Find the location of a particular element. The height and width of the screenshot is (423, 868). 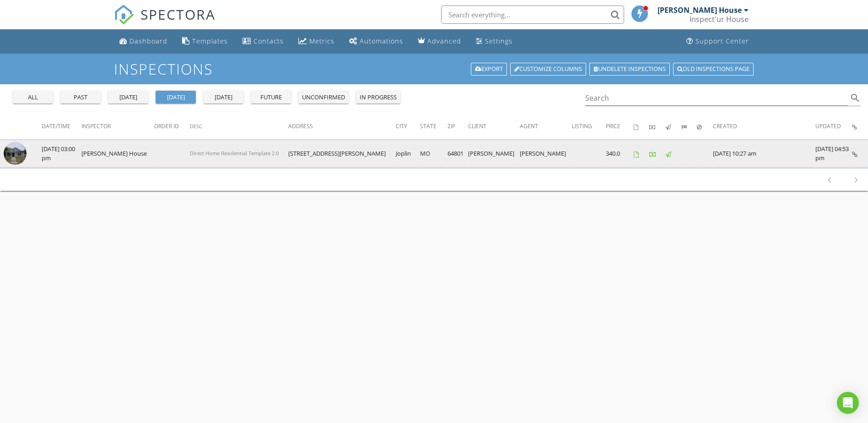

div: Contacts is located at coordinates (269, 41).